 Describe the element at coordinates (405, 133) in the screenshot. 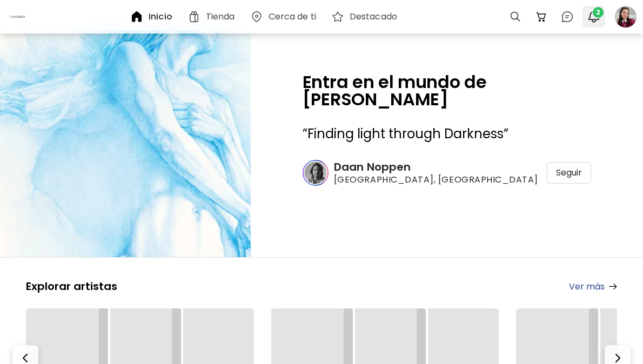

I see `span: Finding light through Darkness` at that location.